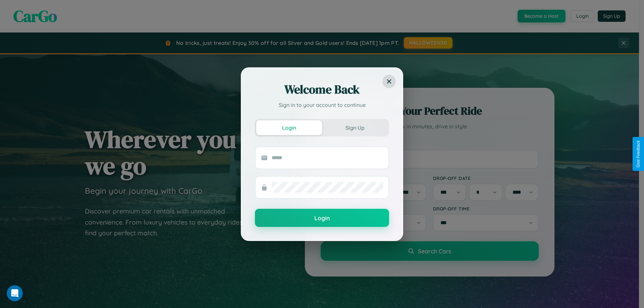 Image resolution: width=644 pixels, height=308 pixels. What do you see at coordinates (322, 105) in the screenshot?
I see `p: Sign in to your account to continue` at bounding box center [322, 105].